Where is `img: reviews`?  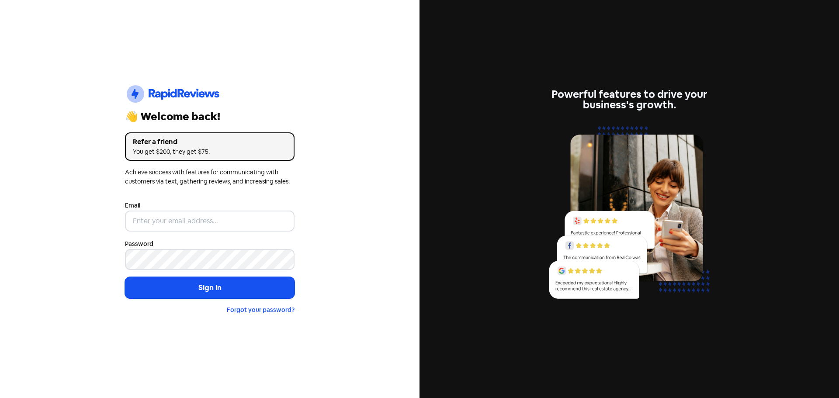
img: reviews is located at coordinates (629, 214).